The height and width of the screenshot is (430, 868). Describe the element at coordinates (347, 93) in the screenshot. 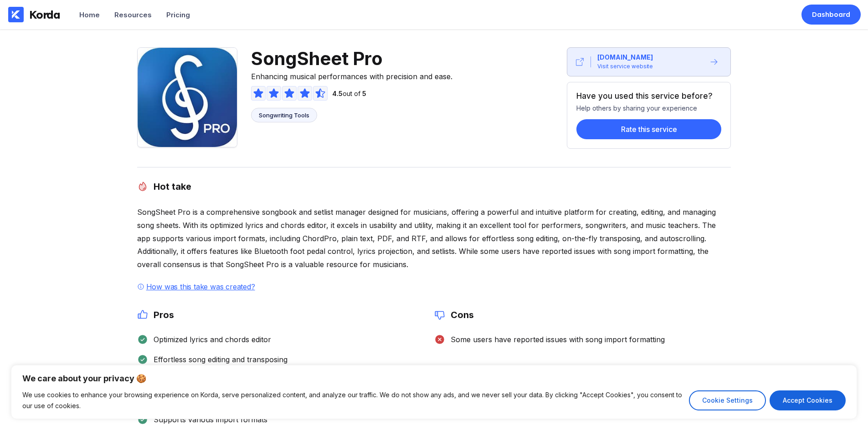

I see `div: out of` at that location.